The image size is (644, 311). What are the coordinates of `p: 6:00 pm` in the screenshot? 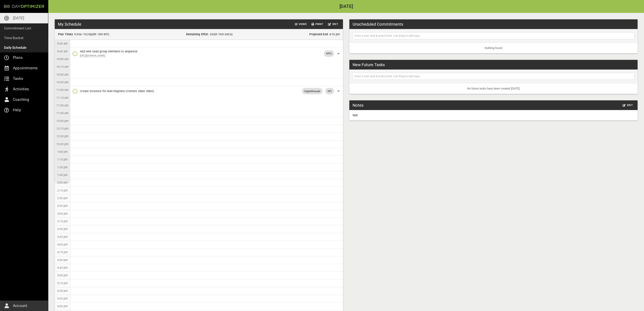 It's located at (62, 306).